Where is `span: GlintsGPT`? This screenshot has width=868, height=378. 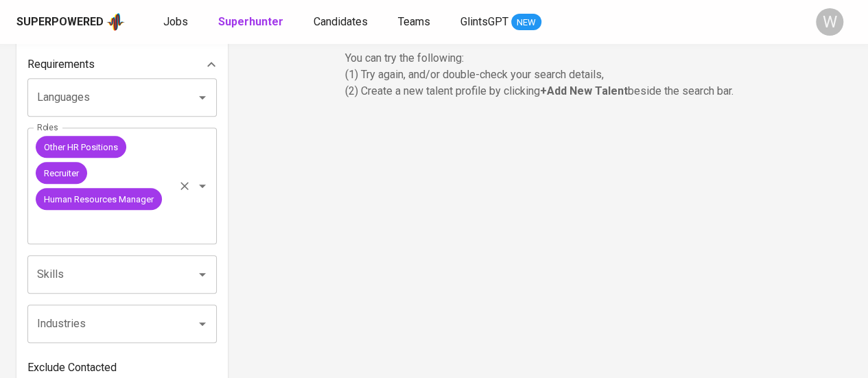 span: GlintsGPT is located at coordinates (484, 21).